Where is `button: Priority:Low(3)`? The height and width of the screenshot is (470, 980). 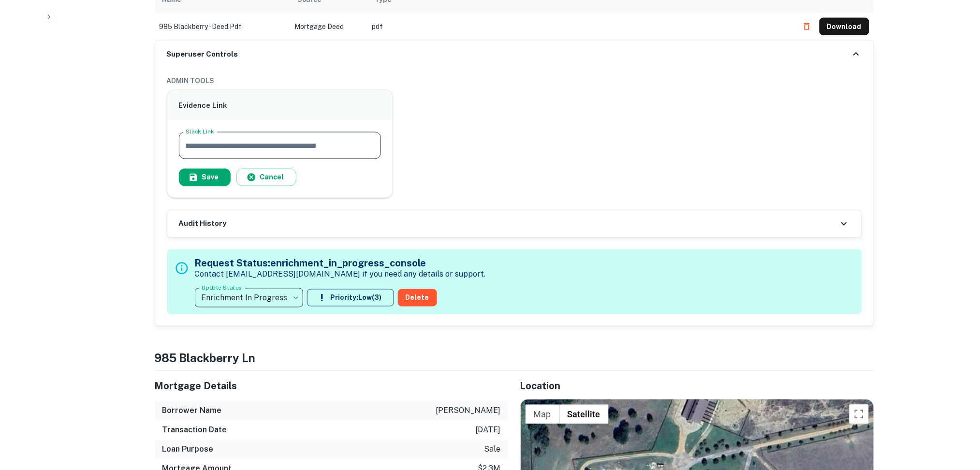
button: Priority:Low(3) is located at coordinates (350, 298).